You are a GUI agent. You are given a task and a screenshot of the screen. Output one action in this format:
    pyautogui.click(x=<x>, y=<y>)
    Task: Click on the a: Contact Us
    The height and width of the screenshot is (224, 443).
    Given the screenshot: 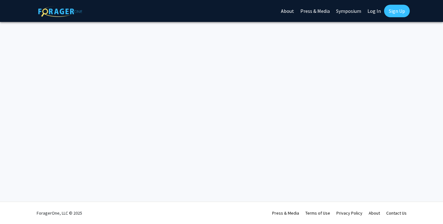 What is the action you would take?
    pyautogui.click(x=396, y=213)
    